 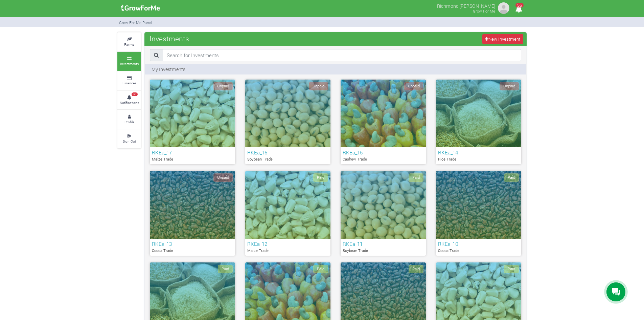 What do you see at coordinates (288, 244) in the screenshot?
I see `h6: RKEa_12` at bounding box center [288, 244].